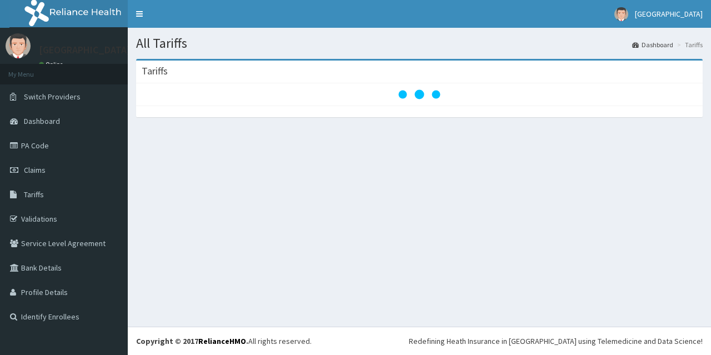 Image resolution: width=711 pixels, height=355 pixels. Describe the element at coordinates (154, 71) in the screenshot. I see `h3: Tariffs` at that location.